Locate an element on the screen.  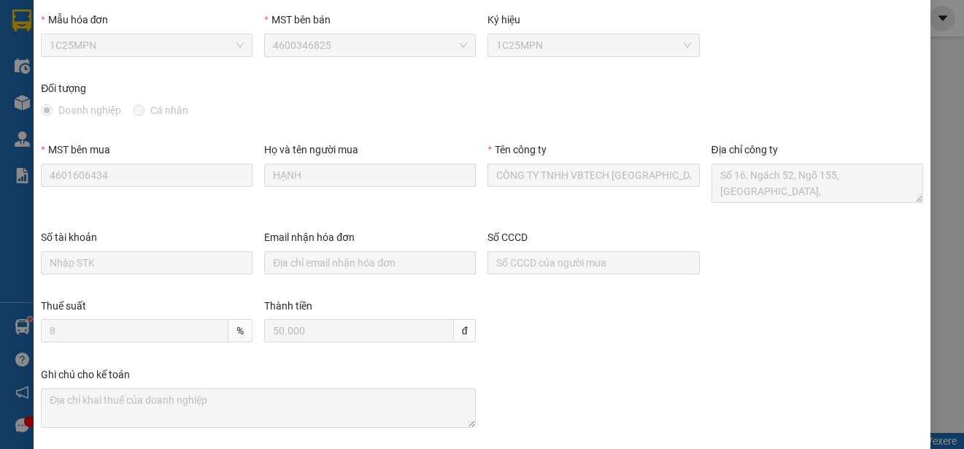
input: Số CCCD is located at coordinates (593, 263).